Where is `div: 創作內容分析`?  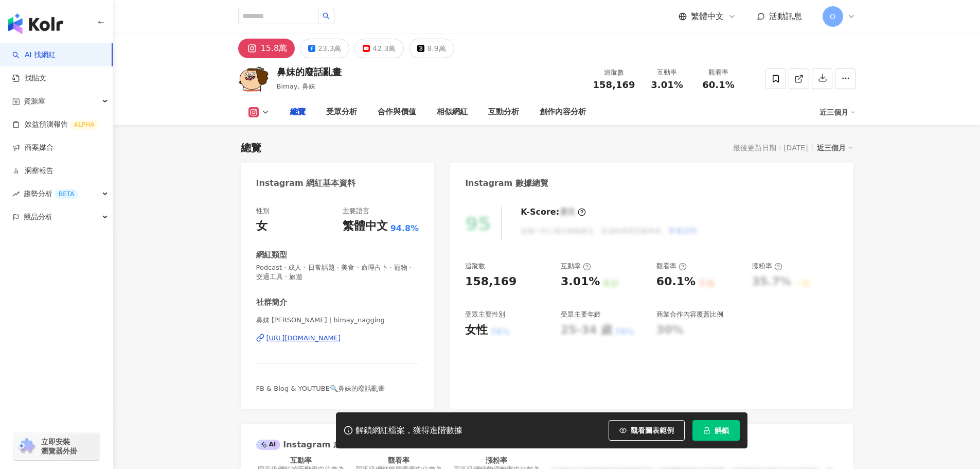 div: 創作內容分析 is located at coordinates (563, 112).